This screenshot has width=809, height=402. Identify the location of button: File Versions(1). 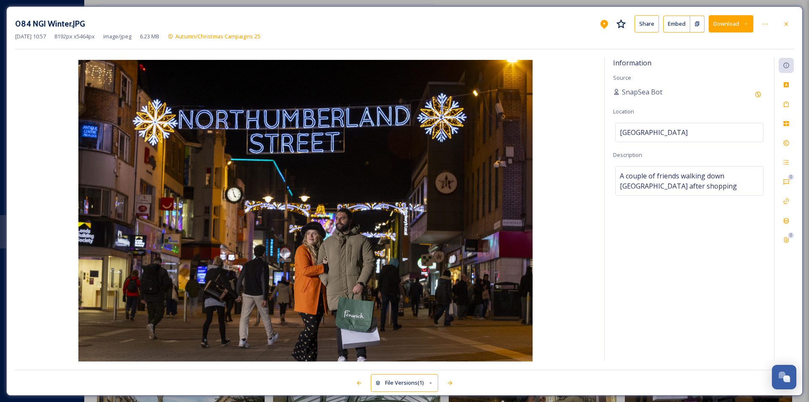
(405, 382).